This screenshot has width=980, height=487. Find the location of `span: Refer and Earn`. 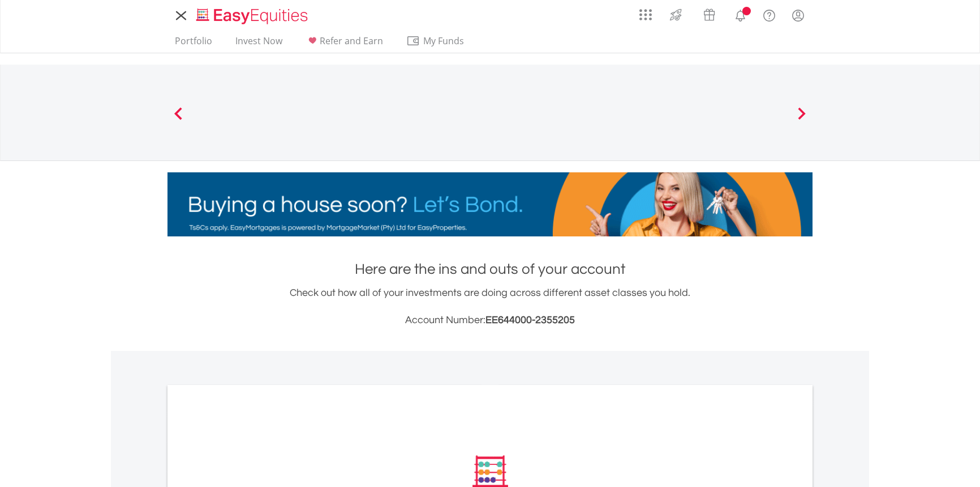

span: Refer and Earn is located at coordinates (351, 41).